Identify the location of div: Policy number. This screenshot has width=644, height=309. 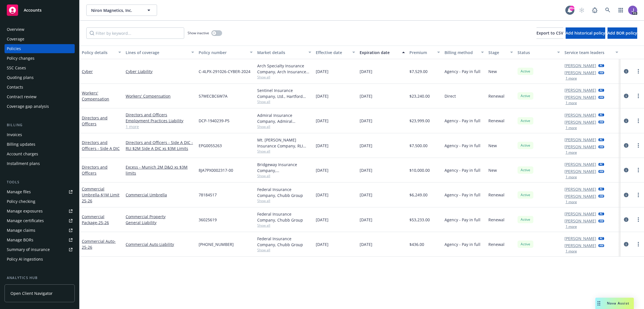
(223, 52).